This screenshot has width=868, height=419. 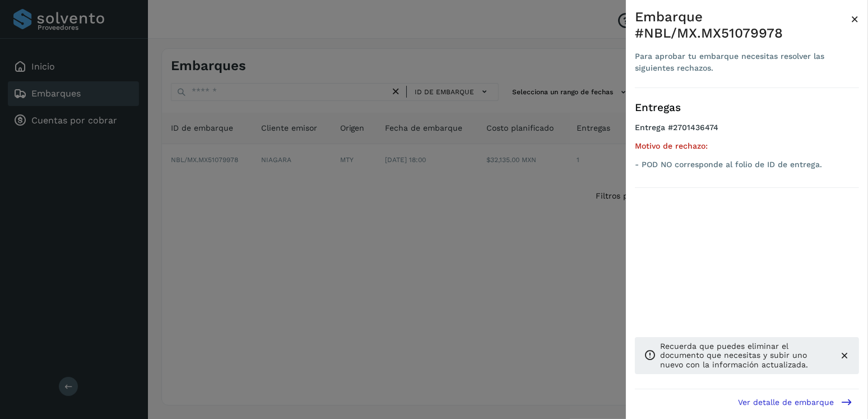 What do you see at coordinates (745, 356) in the screenshot?
I see `p: Recuerda que puedes eliminar el documento que necesitas y subir uno nuevo con la información actu...` at bounding box center [745, 356].